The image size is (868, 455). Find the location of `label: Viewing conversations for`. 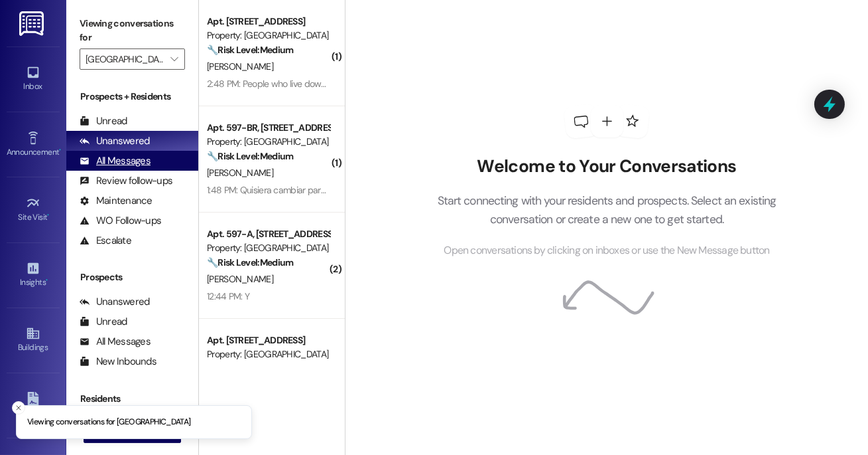

label: Viewing conversations for is located at coordinates (132, 31).